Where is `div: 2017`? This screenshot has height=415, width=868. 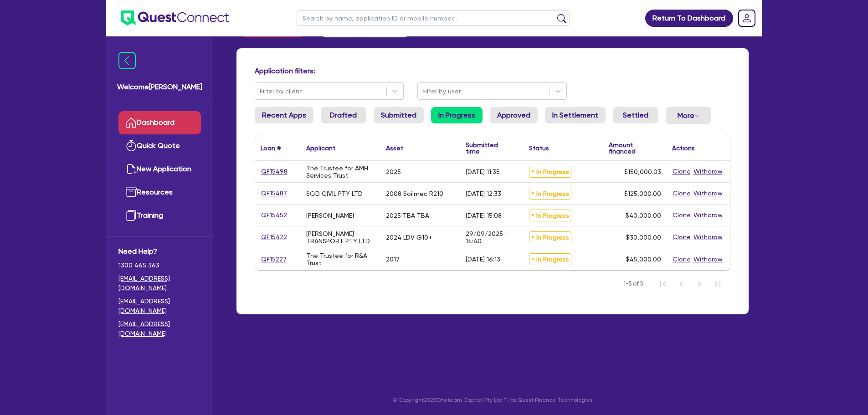
div: 2017 is located at coordinates (393, 259).